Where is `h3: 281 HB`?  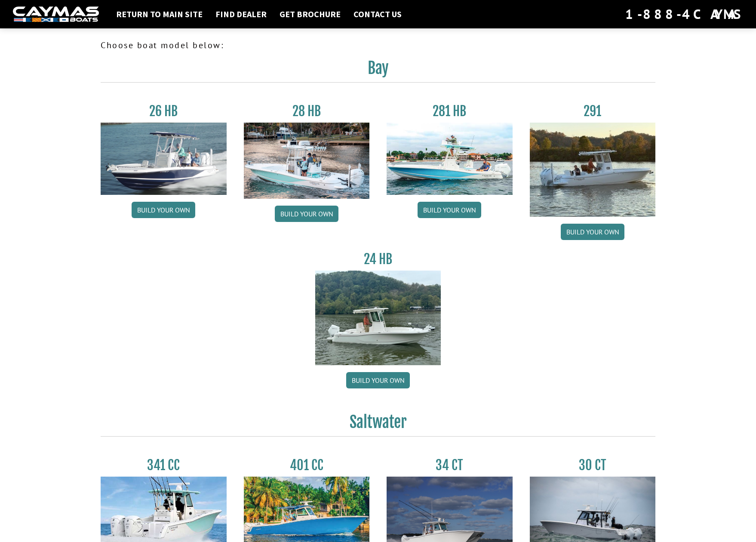
h3: 281 HB is located at coordinates (449, 111).